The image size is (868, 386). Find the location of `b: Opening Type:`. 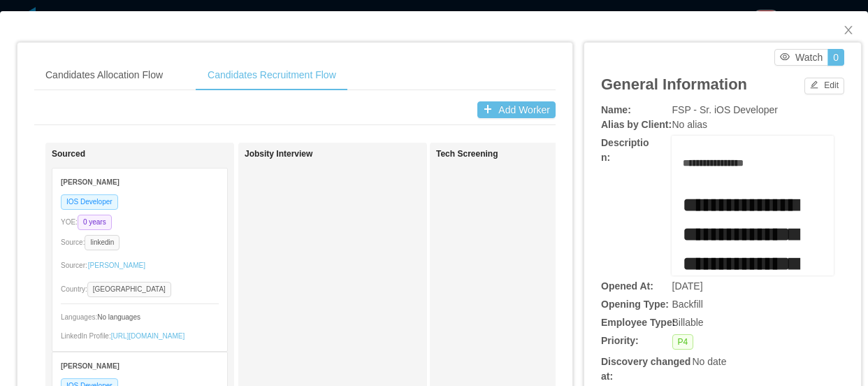

b: Opening Type: is located at coordinates (634, 304).